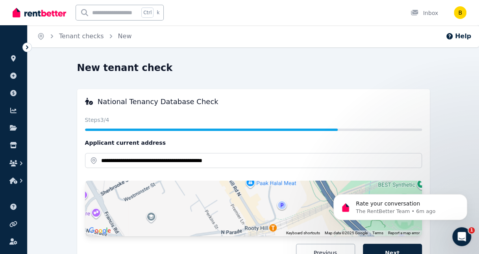 This screenshot has height=254, width=479. Describe the element at coordinates (303, 233) in the screenshot. I see `button: Keyboard shortcuts` at that location.